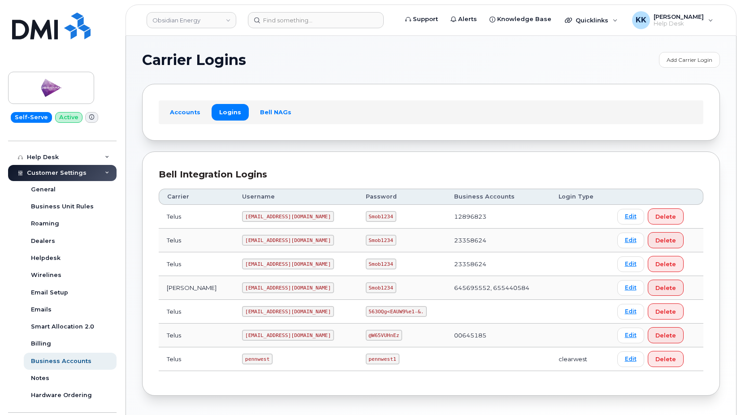 The width and height of the screenshot is (741, 415). I want to click on span: Carrier Logins, so click(194, 60).